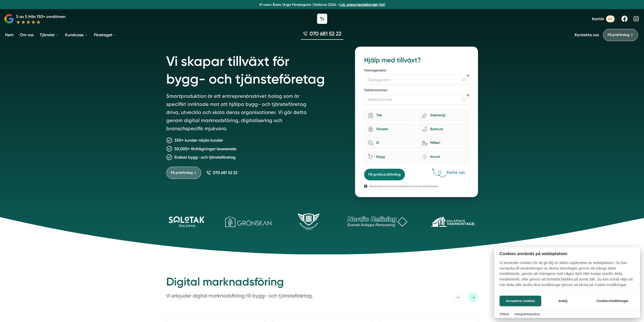 This screenshot has height=322, width=644. I want to click on a: Villkor, so click(505, 314).